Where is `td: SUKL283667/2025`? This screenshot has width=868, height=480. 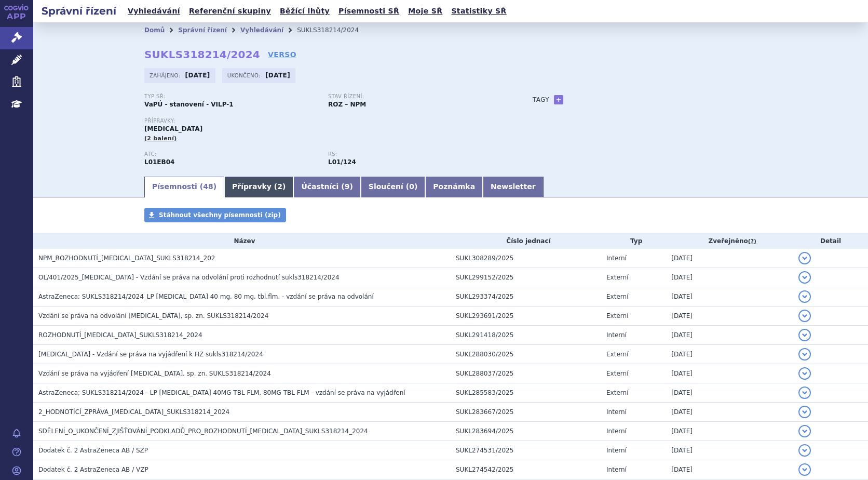 td: SUKL283667/2025 is located at coordinates (526, 412).